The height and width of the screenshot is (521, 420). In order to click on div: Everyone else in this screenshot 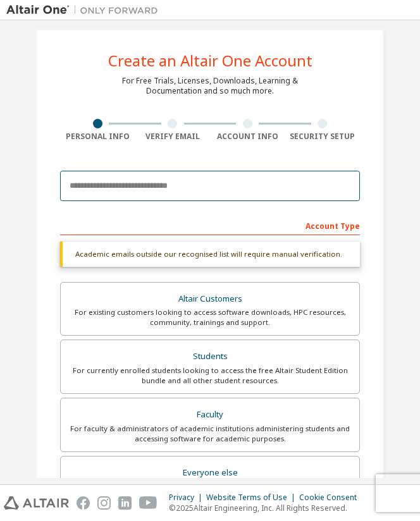, I will do `click(210, 473)`.